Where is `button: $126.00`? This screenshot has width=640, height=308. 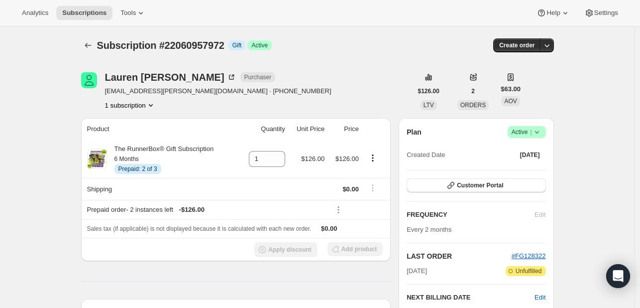
button: $126.00 is located at coordinates (428, 91).